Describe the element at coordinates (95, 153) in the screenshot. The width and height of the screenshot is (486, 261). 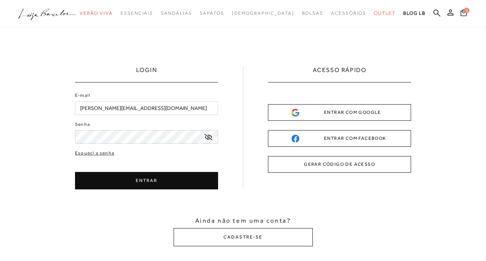
I see `a: Esqueci a senha` at that location.